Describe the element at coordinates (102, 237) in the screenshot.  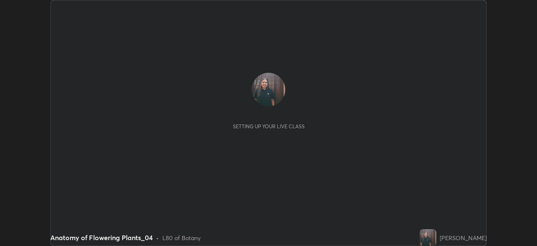
I see `div: Anatomy of Flowering Plants_04` at that location.